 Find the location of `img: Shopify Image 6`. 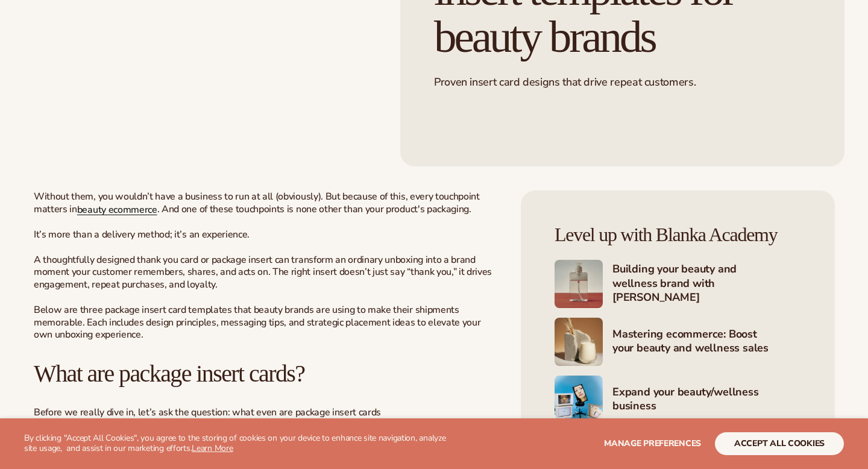

img: Shopify Image 6 is located at coordinates (579, 342).